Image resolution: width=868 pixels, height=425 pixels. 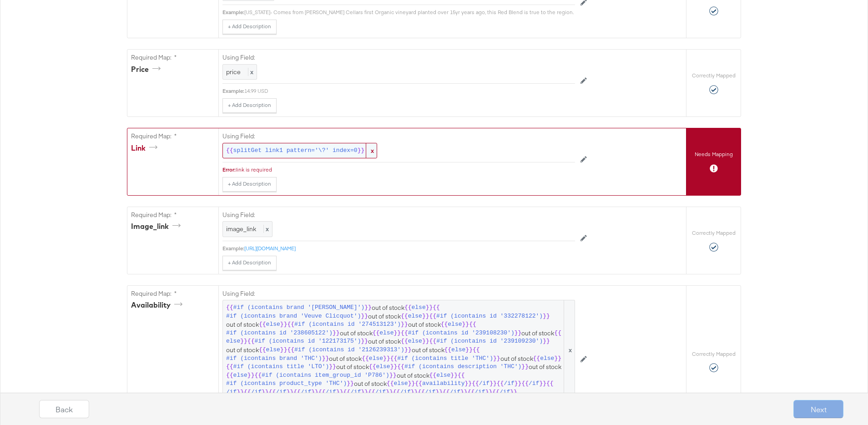 I want to click on span: #if (icontains product_type 'THC'), so click(x=286, y=384).